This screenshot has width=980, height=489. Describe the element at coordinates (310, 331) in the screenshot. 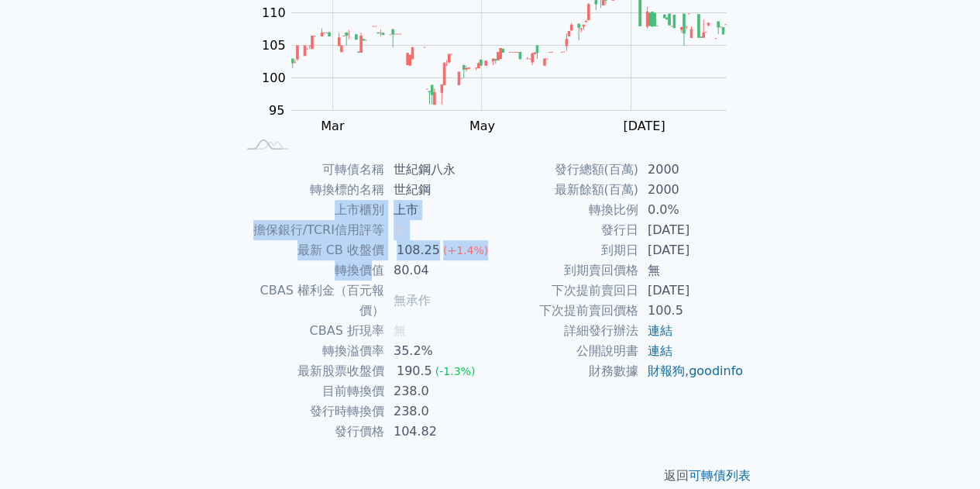

I see `td: CBAS 折現率` at that location.